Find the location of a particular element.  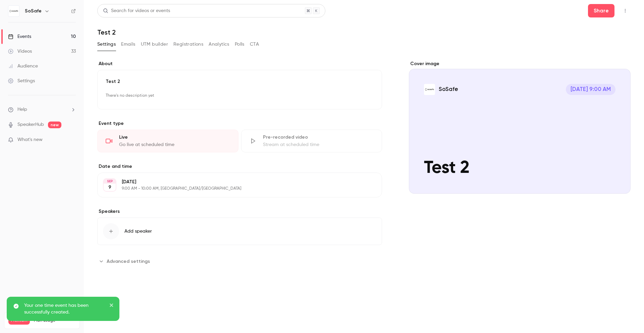

span: What's new is located at coordinates (30, 140).